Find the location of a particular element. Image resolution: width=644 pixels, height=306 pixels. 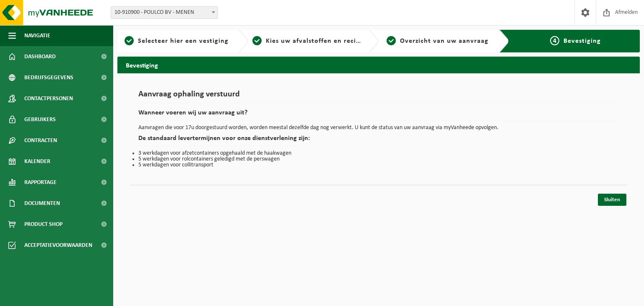

span: Gebruikers is located at coordinates (40, 120).